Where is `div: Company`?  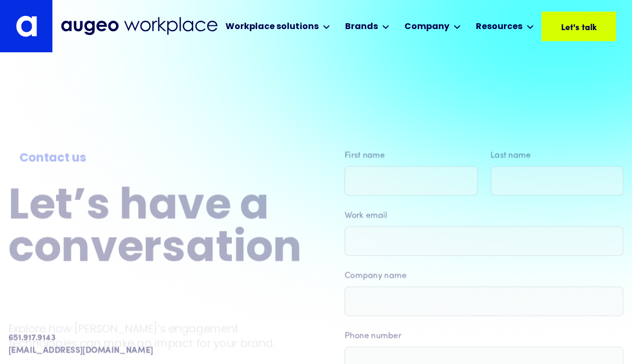
div: Company is located at coordinates (427, 27).